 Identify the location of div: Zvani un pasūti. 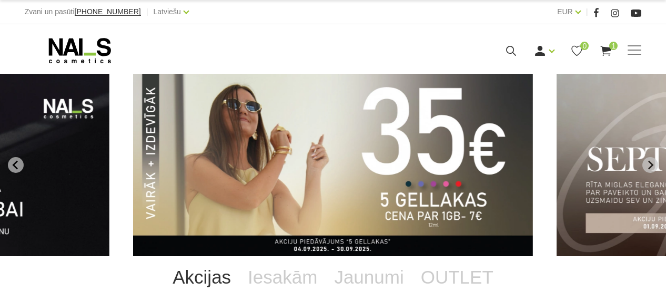
(83, 12).